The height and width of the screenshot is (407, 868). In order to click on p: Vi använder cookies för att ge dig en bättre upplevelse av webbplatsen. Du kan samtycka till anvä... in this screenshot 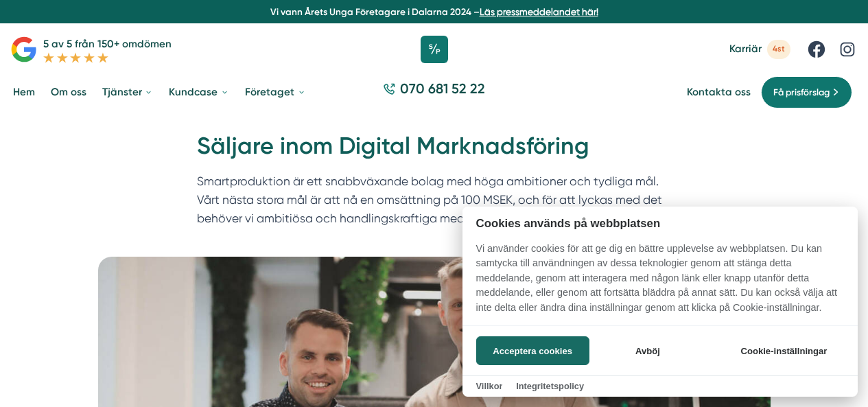, I will do `click(660, 284)`.